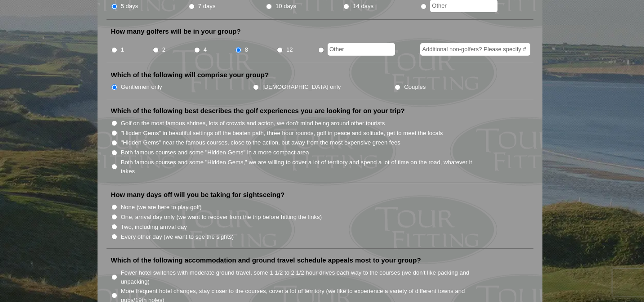  What do you see at coordinates (190, 75) in the screenshot?
I see `label: Which of the following will comprise your group?` at bounding box center [190, 75].